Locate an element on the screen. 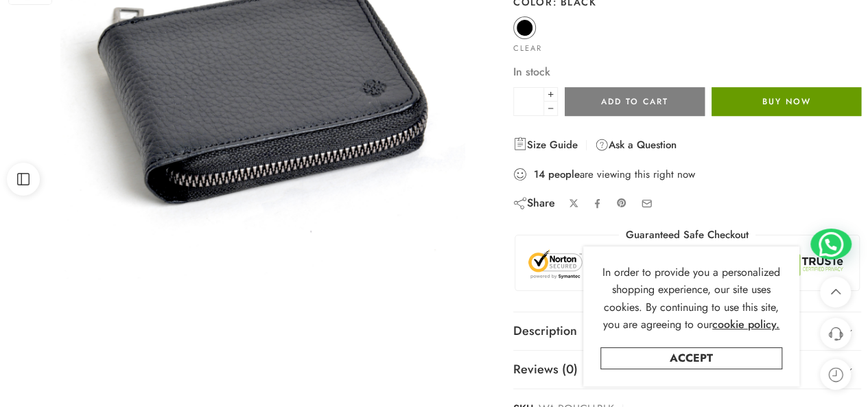 This screenshot has width=868, height=407. a: Size Guide is located at coordinates (546, 145).